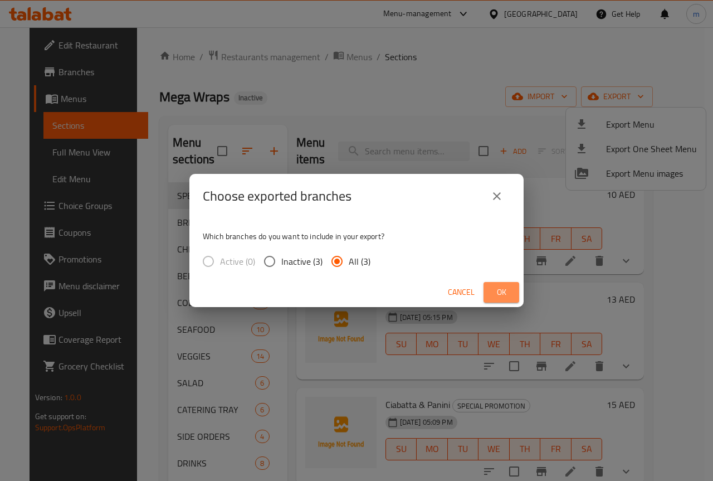 The width and height of the screenshot is (713, 481). What do you see at coordinates (462, 292) in the screenshot?
I see `button: Cancel` at bounding box center [462, 292].